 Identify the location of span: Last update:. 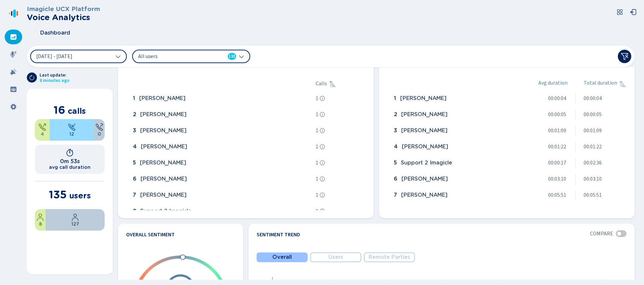
(54, 75).